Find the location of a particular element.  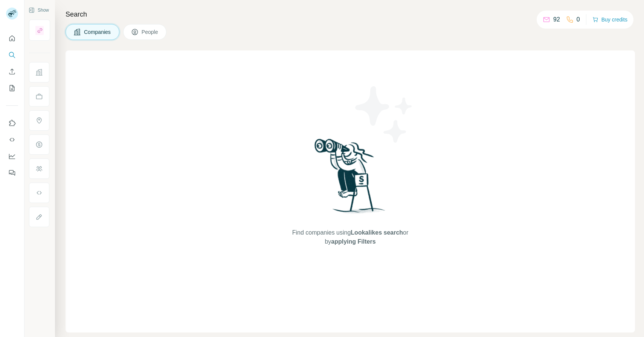

button: Search is located at coordinates (12, 55).